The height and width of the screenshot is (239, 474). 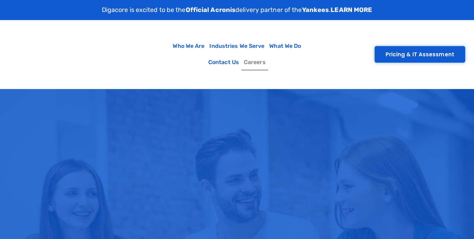 What do you see at coordinates (224, 62) in the screenshot?
I see `a: Contact Us` at bounding box center [224, 62].